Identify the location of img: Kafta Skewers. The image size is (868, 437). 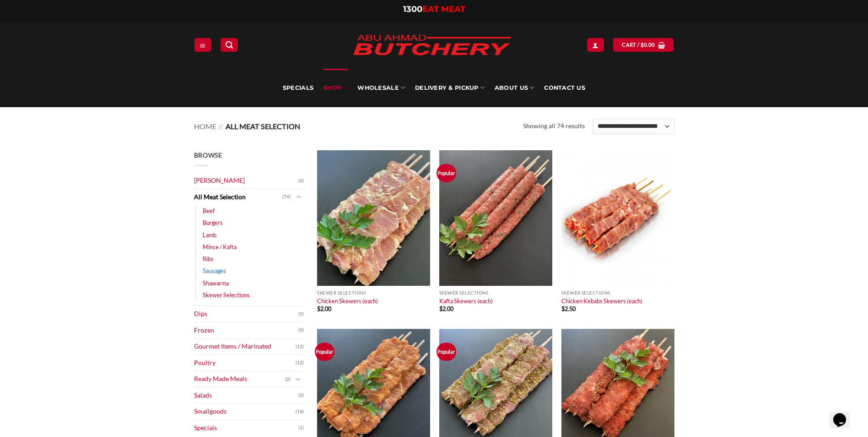
(496, 218).